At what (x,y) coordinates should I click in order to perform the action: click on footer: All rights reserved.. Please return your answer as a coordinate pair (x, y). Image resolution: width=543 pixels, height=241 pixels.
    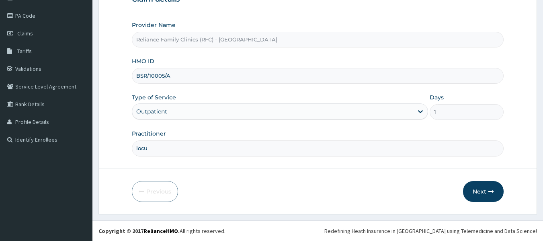
    Looking at the image, I should click on (318, 230).